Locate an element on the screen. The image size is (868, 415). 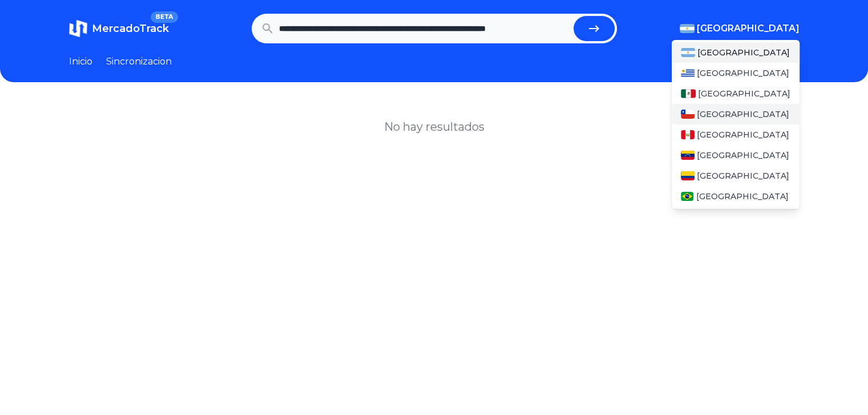
img: Colombia is located at coordinates (687, 176).